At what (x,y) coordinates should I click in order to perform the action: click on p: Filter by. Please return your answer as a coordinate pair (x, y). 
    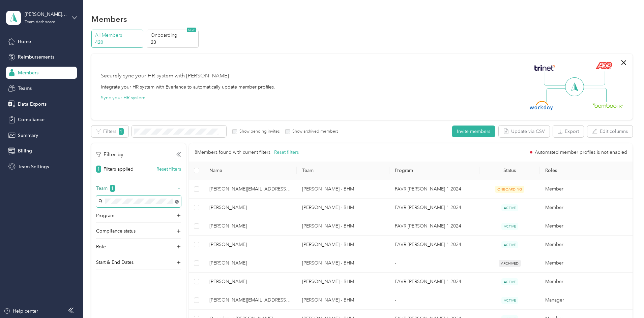
    Looking at the image, I should click on (110, 155).